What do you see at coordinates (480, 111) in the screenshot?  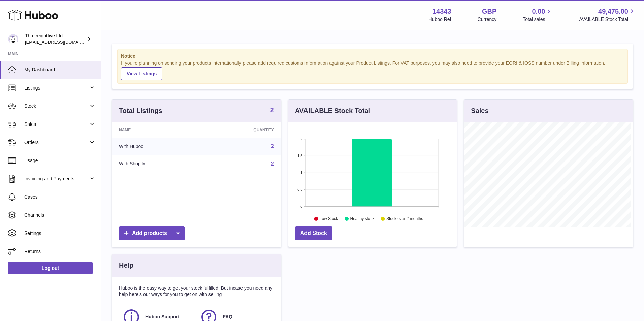 I see `h3: Sales` at bounding box center [480, 111].